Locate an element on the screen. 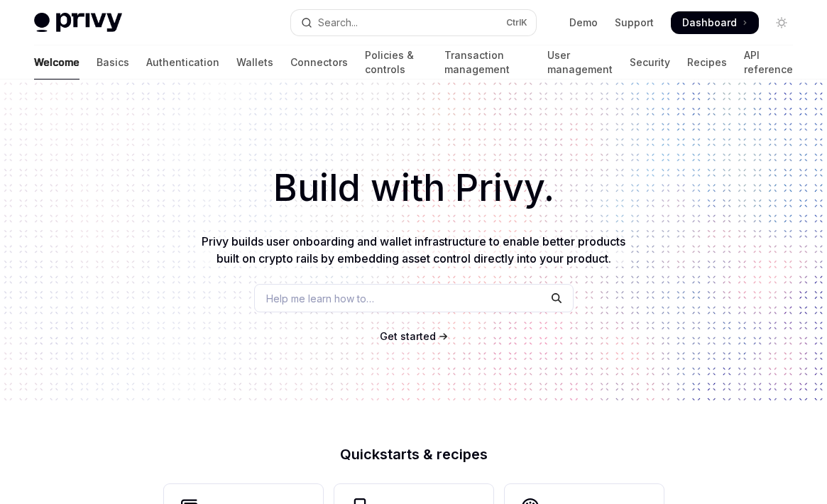 This screenshot has height=504, width=827. button: Open search is located at coordinates (414, 23).